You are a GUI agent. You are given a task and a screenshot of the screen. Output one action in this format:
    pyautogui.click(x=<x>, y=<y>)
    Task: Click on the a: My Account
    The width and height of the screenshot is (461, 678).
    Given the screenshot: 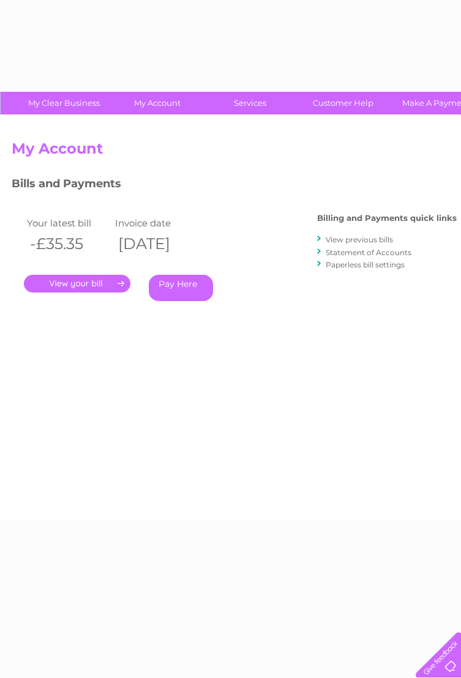 What is the action you would take?
    pyautogui.click(x=157, y=103)
    